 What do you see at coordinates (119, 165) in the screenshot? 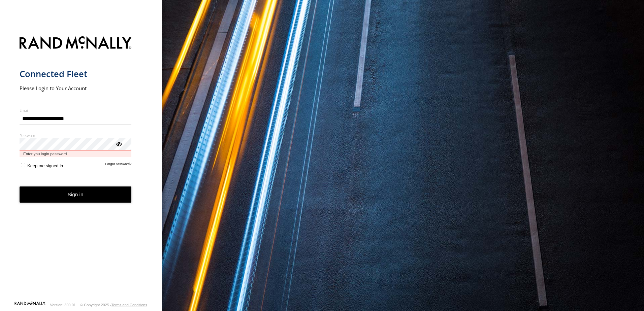
I see `a: Forgot password?` at bounding box center [119, 165].